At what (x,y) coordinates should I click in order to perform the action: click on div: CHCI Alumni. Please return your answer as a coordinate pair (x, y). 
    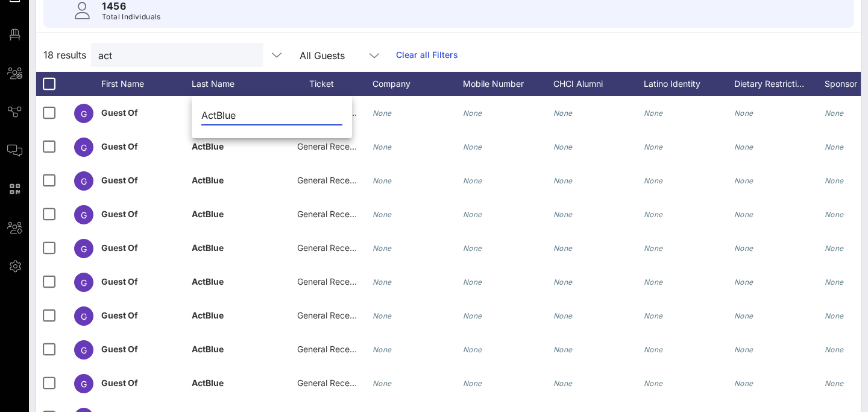
    Looking at the image, I should click on (598, 84).